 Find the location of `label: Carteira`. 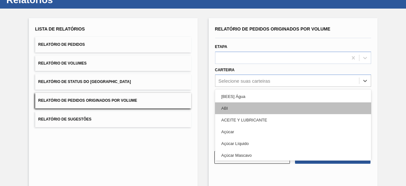

label: Carteira is located at coordinates (225, 70).